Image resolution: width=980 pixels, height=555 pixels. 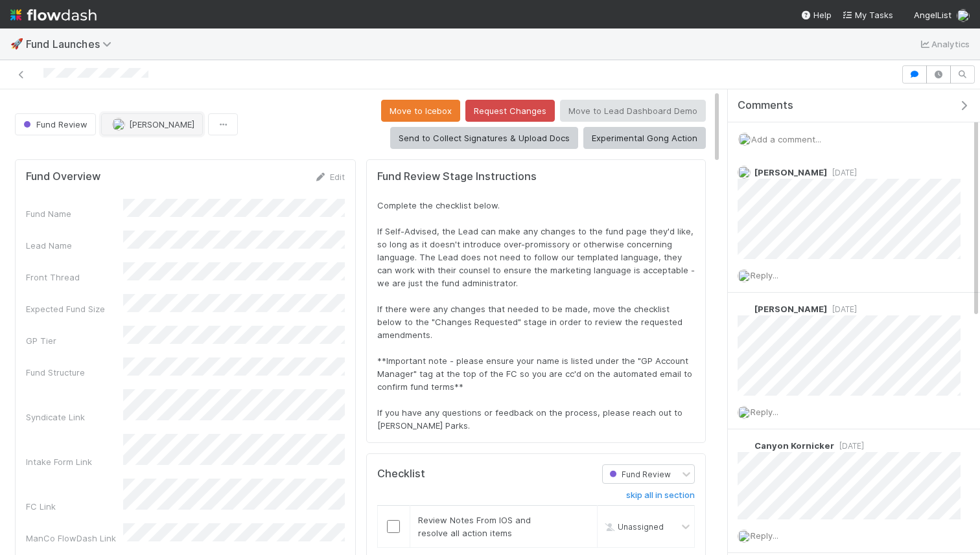 What do you see at coordinates (644, 138) in the screenshot?
I see `button: Experimental Gong Action` at bounding box center [644, 138].